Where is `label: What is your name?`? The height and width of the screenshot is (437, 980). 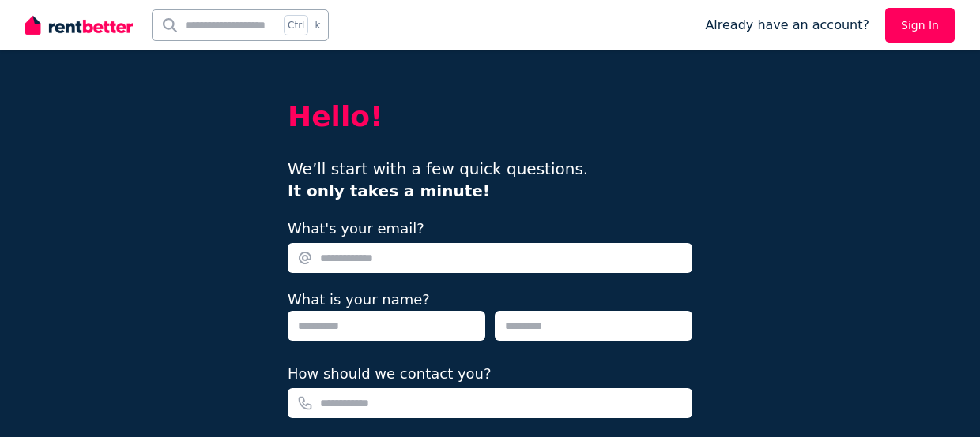
label: What is your name? is located at coordinates (359, 299).